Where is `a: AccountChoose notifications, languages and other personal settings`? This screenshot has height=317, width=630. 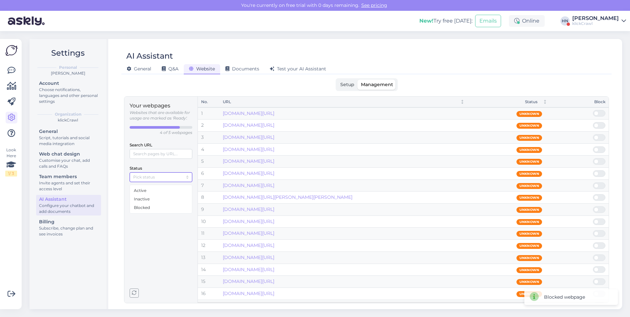 a: AccountChoose notifications, languages and other personal settings is located at coordinates (69, 92).